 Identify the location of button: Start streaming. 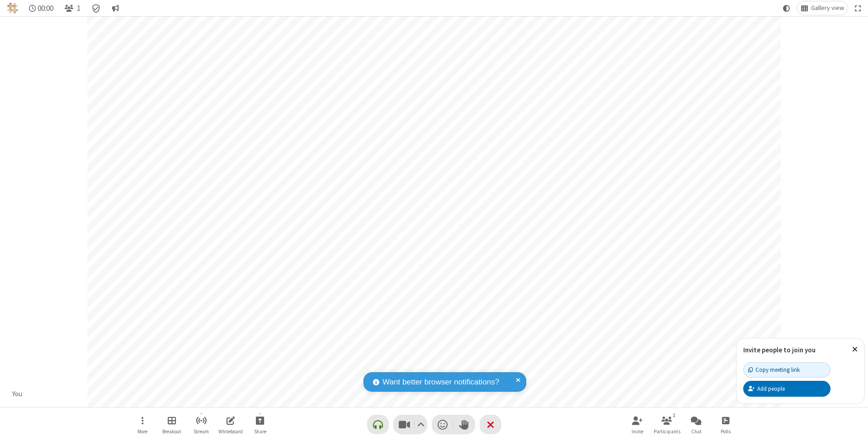
(201, 425).